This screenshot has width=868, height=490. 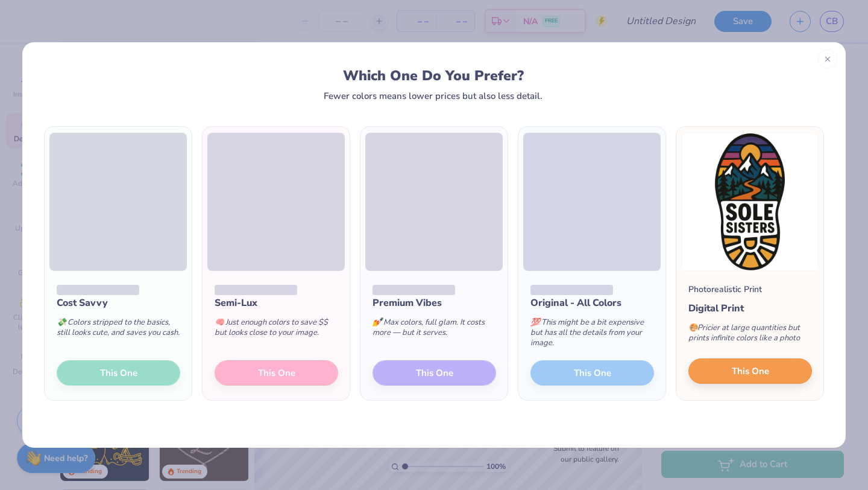 What do you see at coordinates (591, 303) in the screenshot?
I see `div: Original - All Colors` at bounding box center [591, 303].